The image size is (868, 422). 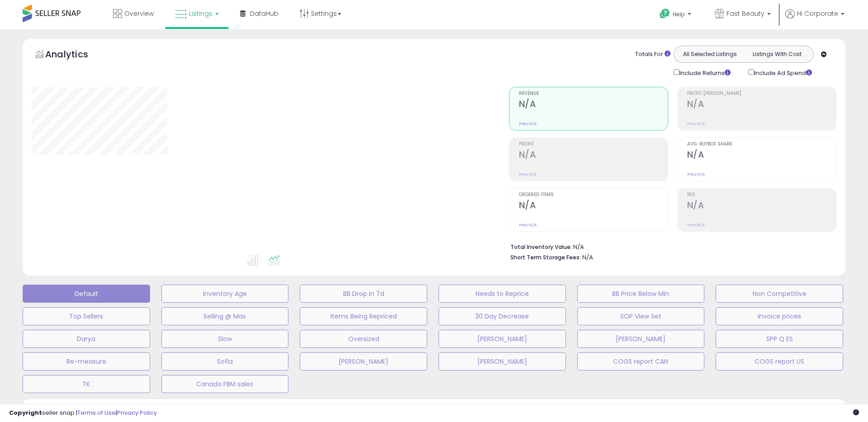 I want to click on button: Inventory Age, so click(x=225, y=294).